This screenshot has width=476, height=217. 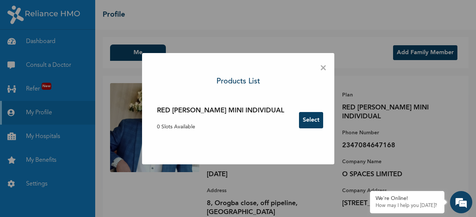 I want to click on div: FAQs, so click(x=107, y=191).